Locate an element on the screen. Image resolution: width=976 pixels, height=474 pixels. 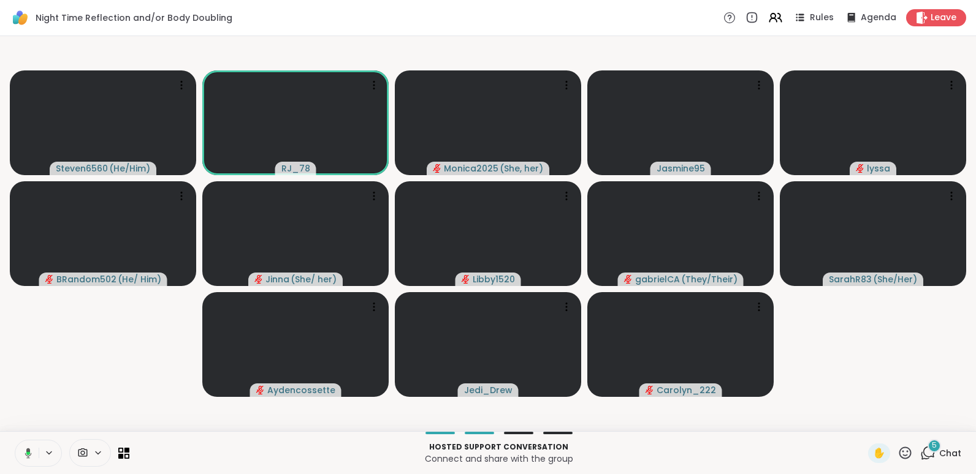
span: ( She/ her ) is located at coordinates (313, 279).